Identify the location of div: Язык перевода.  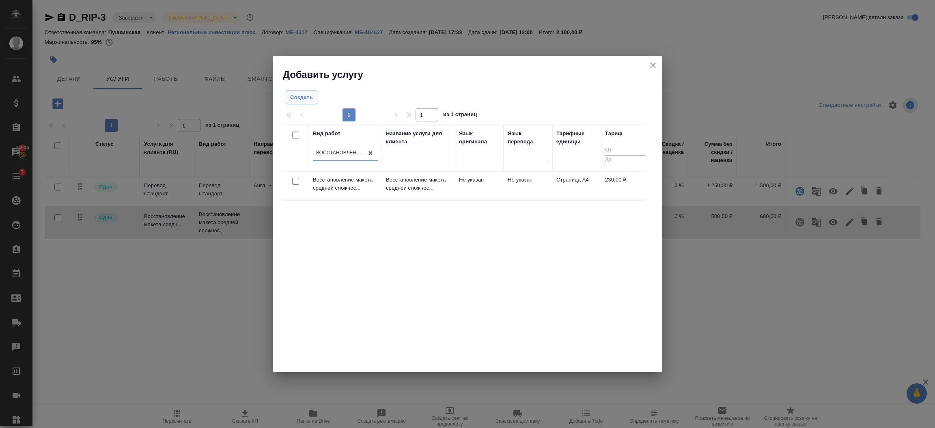
(528, 138).